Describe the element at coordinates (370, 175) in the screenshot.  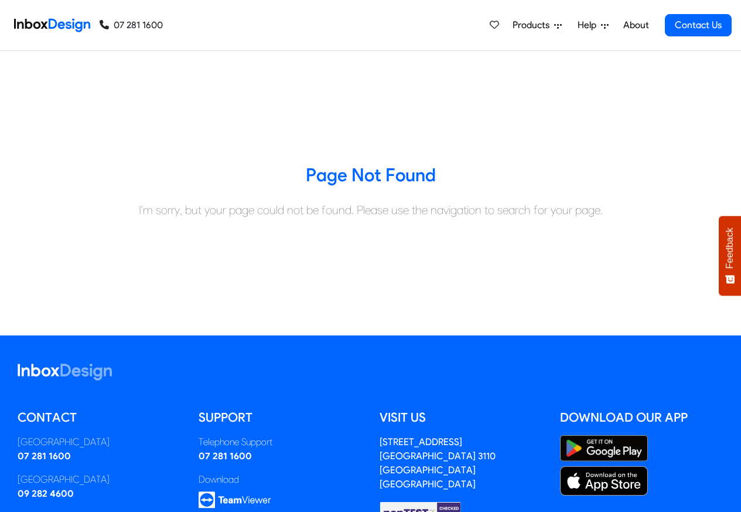
I see `h3: Page Not Found` at that location.